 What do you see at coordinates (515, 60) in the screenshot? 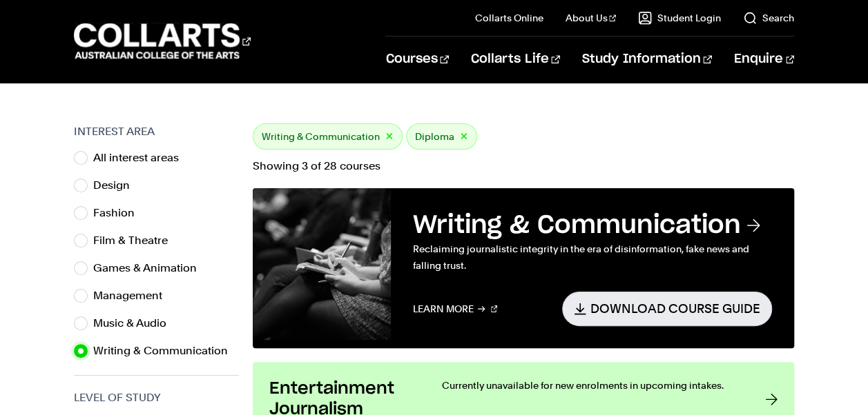
I see `a: Collarts Life` at bounding box center [515, 60].